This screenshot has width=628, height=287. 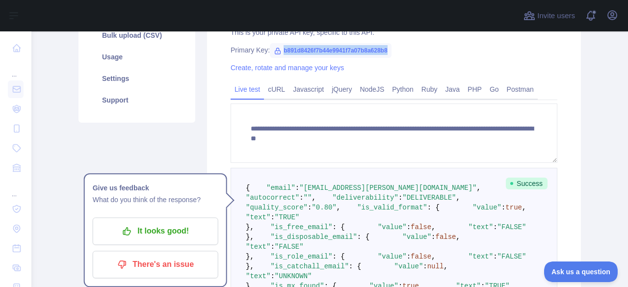 What do you see at coordinates (403, 89) in the screenshot?
I see `a: Python` at bounding box center [403, 89].